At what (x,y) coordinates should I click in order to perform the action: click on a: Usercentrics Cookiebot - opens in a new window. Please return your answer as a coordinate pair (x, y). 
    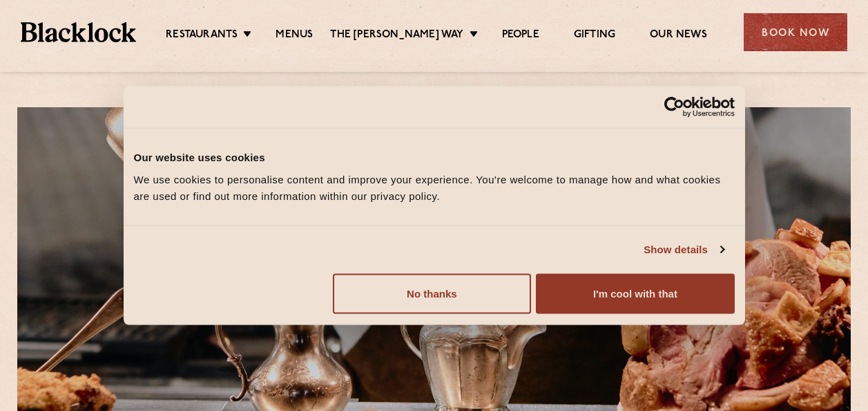
    Looking at the image, I should click on (674, 107).